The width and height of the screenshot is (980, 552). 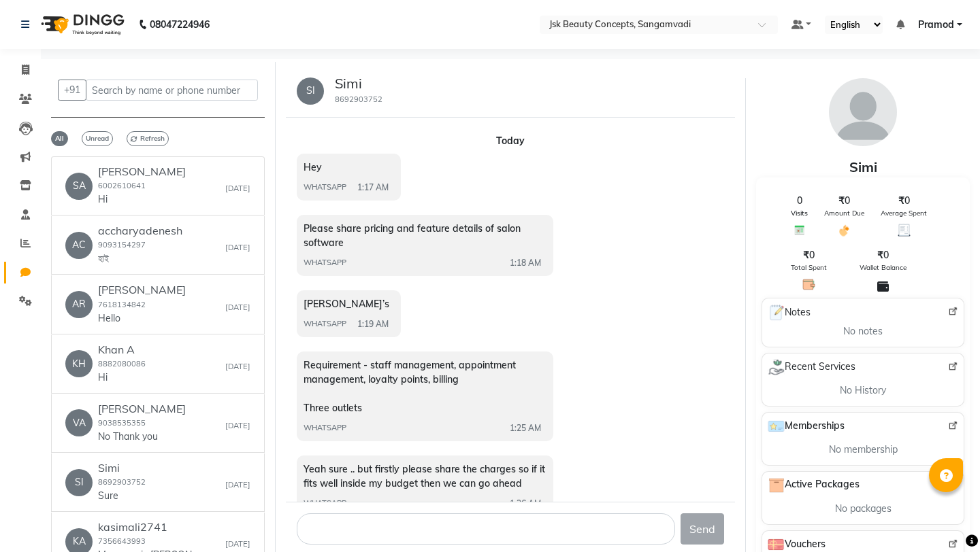 What do you see at coordinates (904, 230) in the screenshot?
I see `img: Average Spent Icon` at bounding box center [904, 230].